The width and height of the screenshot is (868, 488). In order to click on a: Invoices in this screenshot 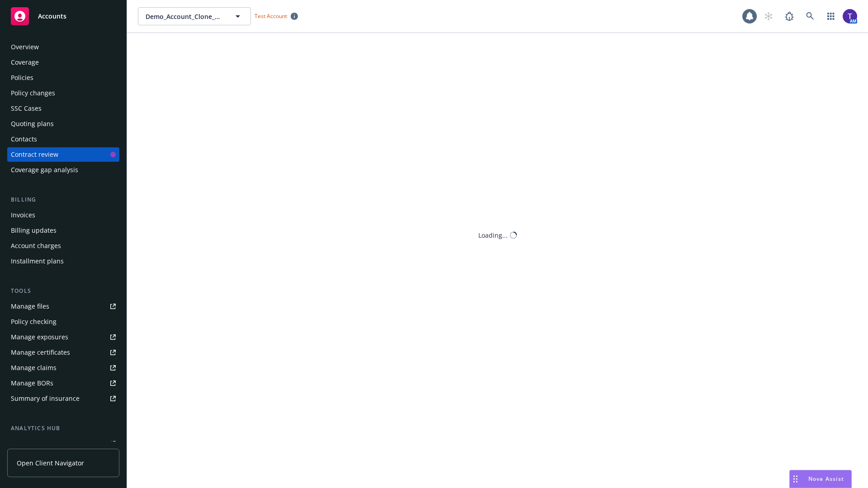, I will do `click(64, 215)`.